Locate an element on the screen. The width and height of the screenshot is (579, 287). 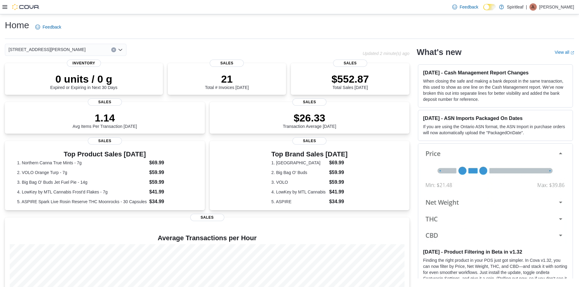
dt: 3. VOLO is located at coordinates (299, 182).